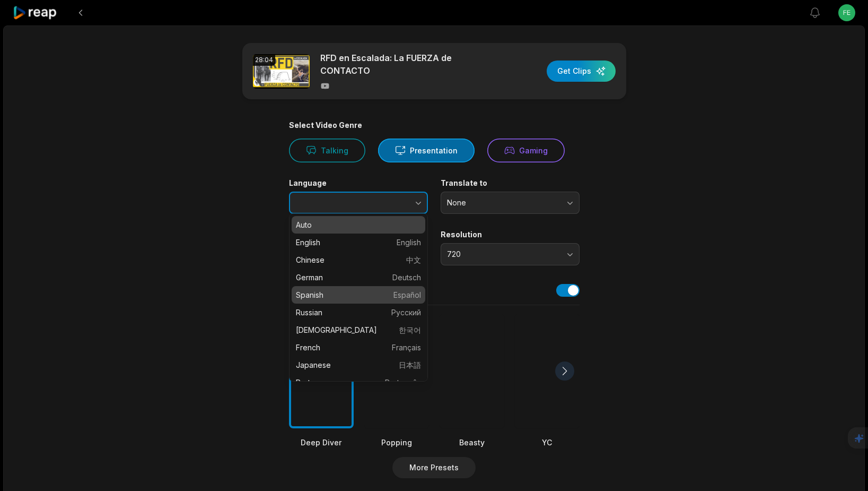 This screenshot has width=868, height=491. What do you see at coordinates (414, 260) in the screenshot?
I see `span: 中文` at bounding box center [414, 260].